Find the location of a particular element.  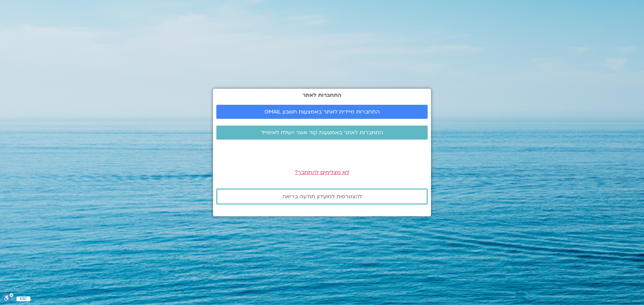

a: התחברות לאתר באמצעות קוד אשר יישלח לאימייל is located at coordinates (322, 132).